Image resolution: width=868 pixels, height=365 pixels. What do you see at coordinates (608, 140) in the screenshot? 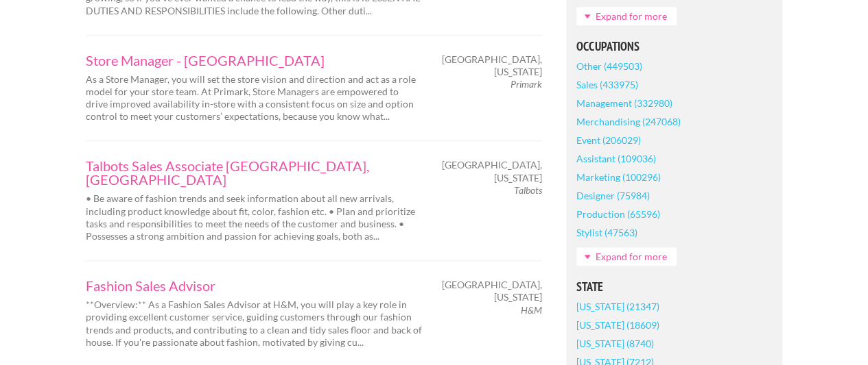
I see `a: Event (206029)` at bounding box center [608, 140].